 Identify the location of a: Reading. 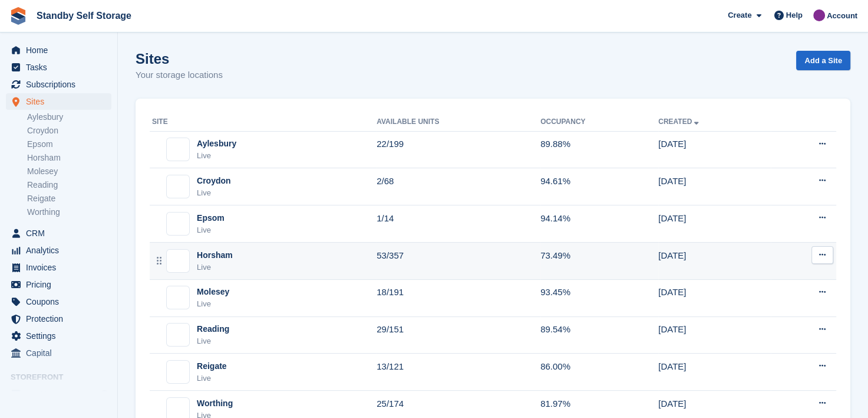
(69, 184).